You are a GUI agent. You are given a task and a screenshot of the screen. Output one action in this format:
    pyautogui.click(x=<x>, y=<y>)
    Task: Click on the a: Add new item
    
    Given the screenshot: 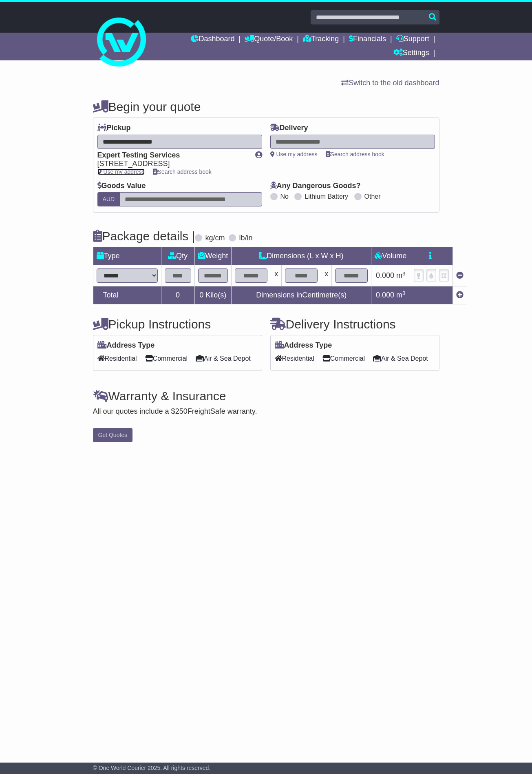 What is the action you would take?
    pyautogui.click(x=460, y=295)
    